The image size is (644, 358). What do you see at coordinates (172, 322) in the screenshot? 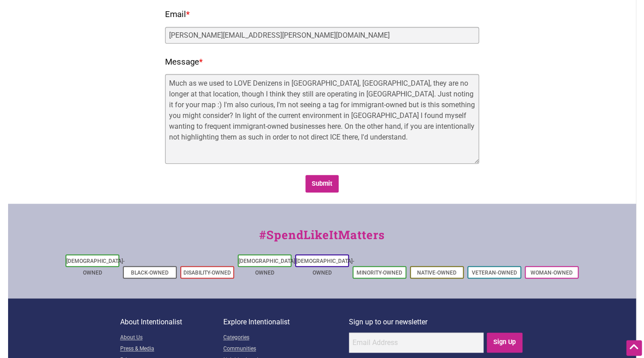
I see `p: About Intentionalist` at bounding box center [172, 322].